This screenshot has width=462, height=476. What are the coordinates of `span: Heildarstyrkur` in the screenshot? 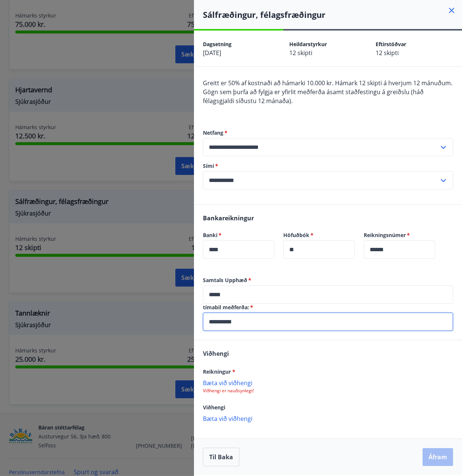 It's located at (308, 44).